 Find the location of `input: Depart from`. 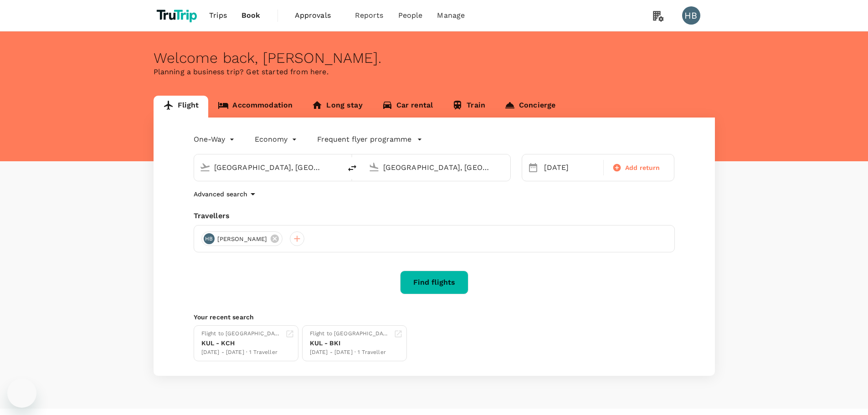

input: Depart from is located at coordinates (268, 167).